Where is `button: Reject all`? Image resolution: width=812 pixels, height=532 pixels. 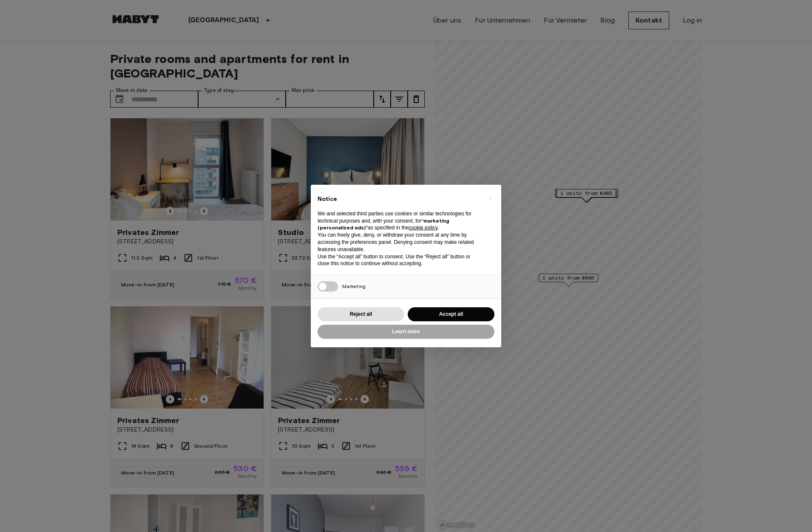
button: Reject all is located at coordinates (361, 314).